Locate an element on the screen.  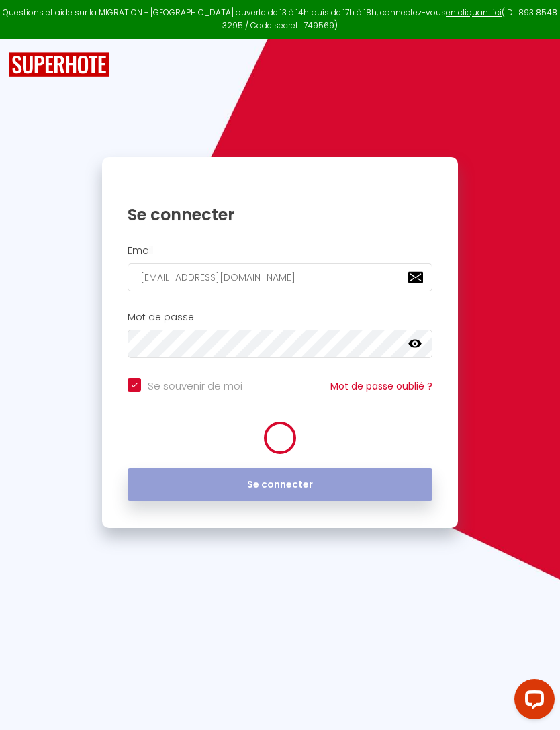
h2: Mot de passe is located at coordinates (280, 317).